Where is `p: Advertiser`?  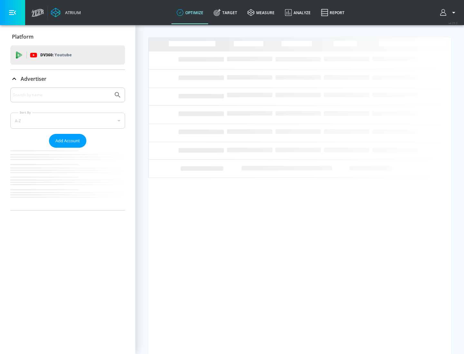
p: Advertiser is located at coordinates (33, 79).